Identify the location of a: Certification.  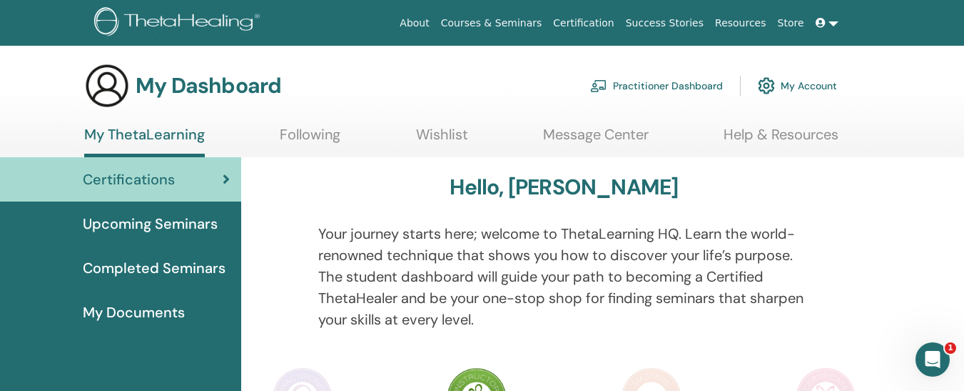
(583, 23).